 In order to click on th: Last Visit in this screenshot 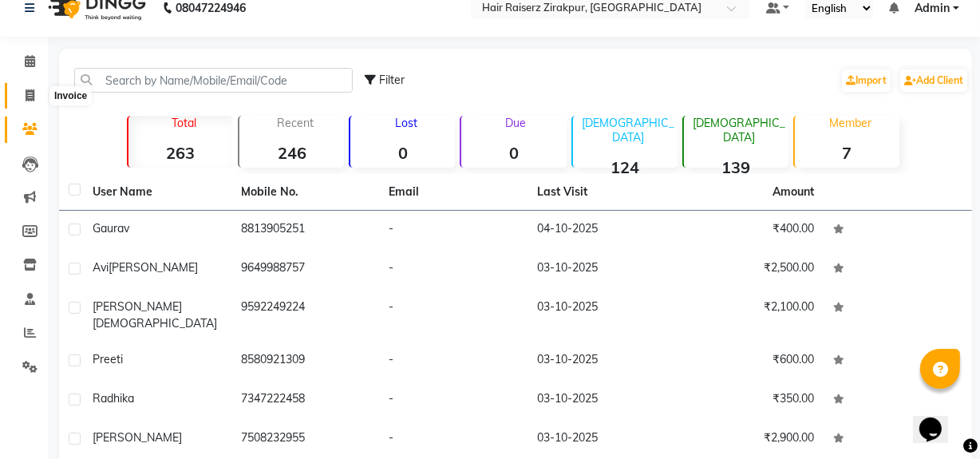, I will do `click(602, 192)`.